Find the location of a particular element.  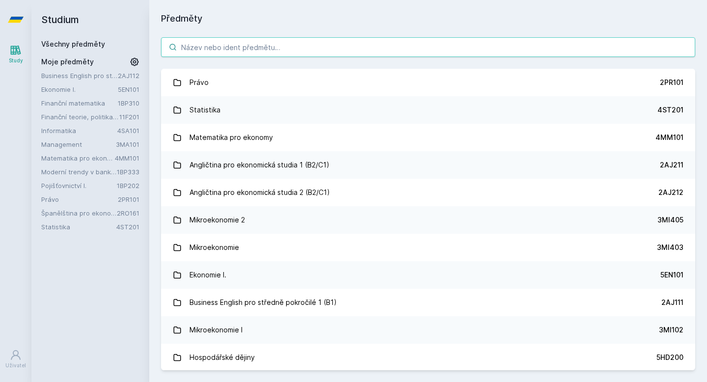

a: 1BP310 is located at coordinates (129, 103).